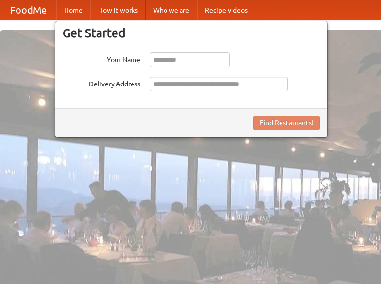 Image resolution: width=381 pixels, height=284 pixels. Describe the element at coordinates (118, 10) in the screenshot. I see `a: How it works` at that location.